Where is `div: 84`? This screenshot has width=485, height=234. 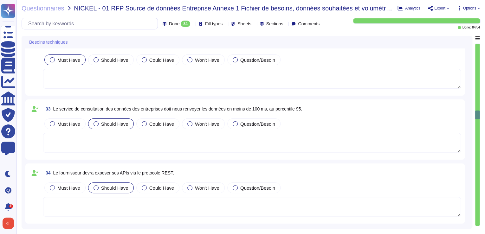 div: 84 is located at coordinates (185, 24).